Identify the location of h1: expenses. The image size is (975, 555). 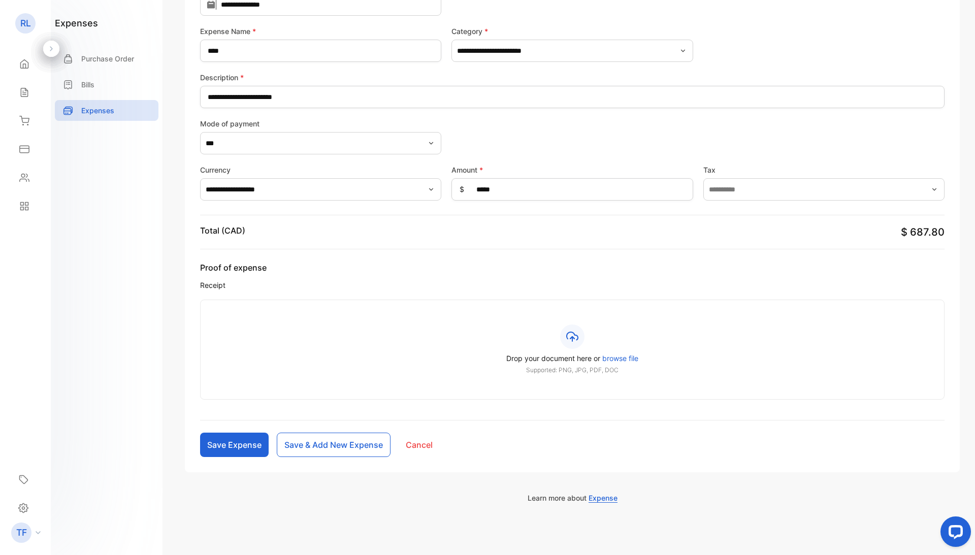
(76, 23).